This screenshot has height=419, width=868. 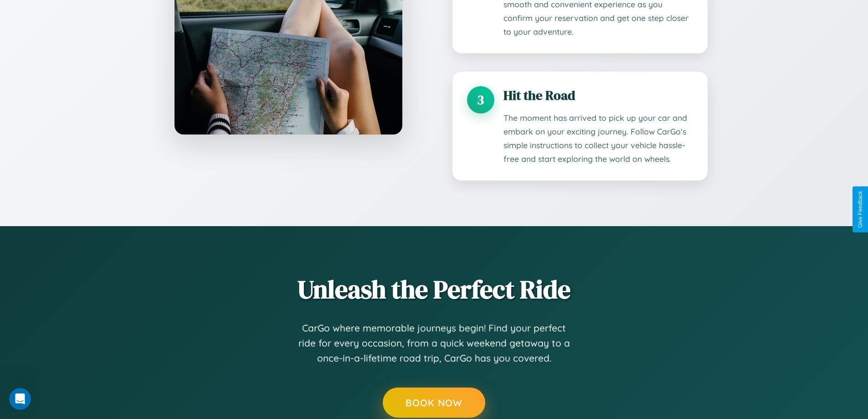 I want to click on button: Book Now, so click(x=434, y=403).